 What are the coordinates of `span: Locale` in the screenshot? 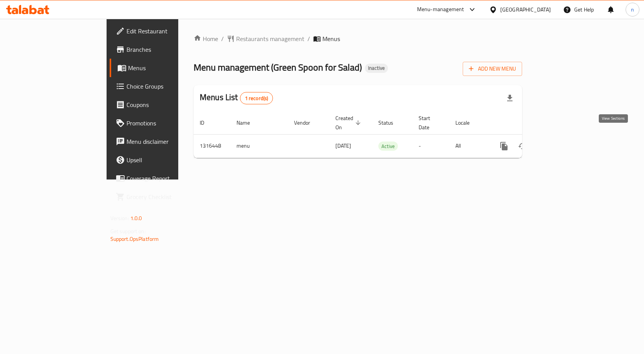 It's located at (468, 123).